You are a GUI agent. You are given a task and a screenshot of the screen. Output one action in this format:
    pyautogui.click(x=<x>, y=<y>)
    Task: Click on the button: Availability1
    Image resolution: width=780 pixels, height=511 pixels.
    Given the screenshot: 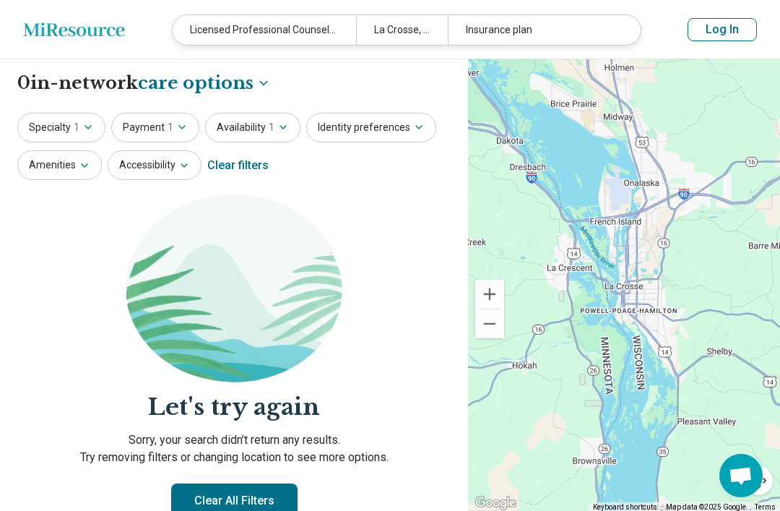 What is the action you would take?
    pyautogui.click(x=253, y=126)
    